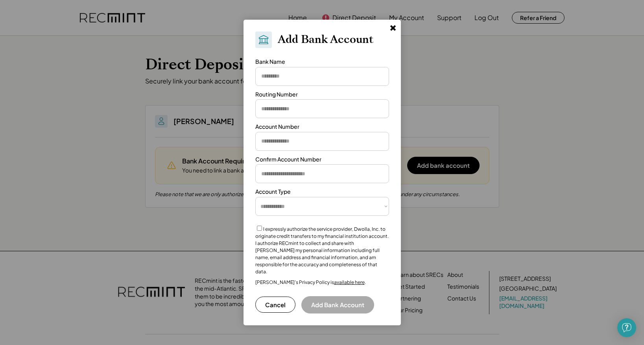 This screenshot has height=345, width=644. Describe the element at coordinates (278, 127) in the screenshot. I see `div: Account Number` at that location.